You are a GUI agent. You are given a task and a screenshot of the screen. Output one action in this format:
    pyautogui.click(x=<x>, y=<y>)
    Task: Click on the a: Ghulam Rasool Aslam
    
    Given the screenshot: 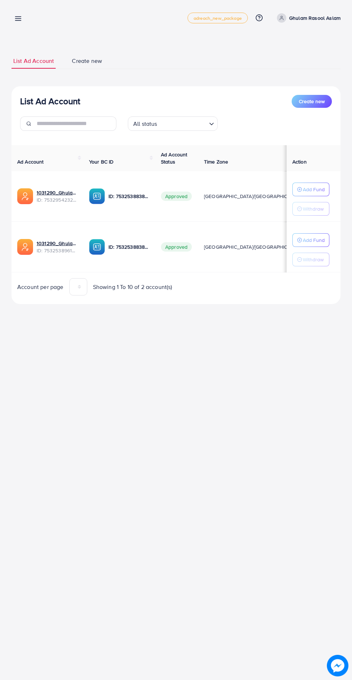 What is the action you would take?
    pyautogui.click(x=307, y=18)
    